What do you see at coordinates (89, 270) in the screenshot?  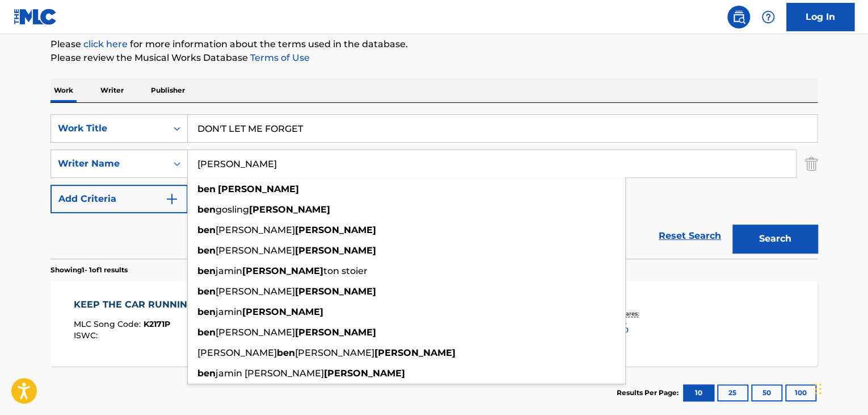 I see `p: Showing 1 - 1 of 1 results` at bounding box center [89, 270].